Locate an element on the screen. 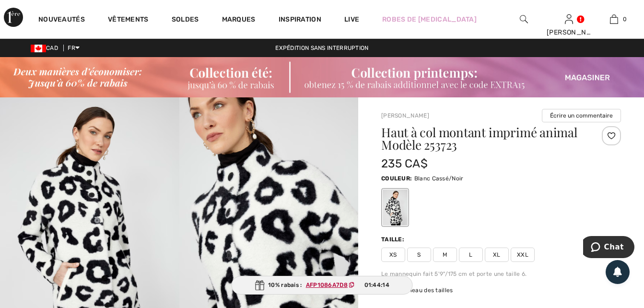 The width and height of the screenshot is (644, 308). span: Inspiration is located at coordinates (300, 20).